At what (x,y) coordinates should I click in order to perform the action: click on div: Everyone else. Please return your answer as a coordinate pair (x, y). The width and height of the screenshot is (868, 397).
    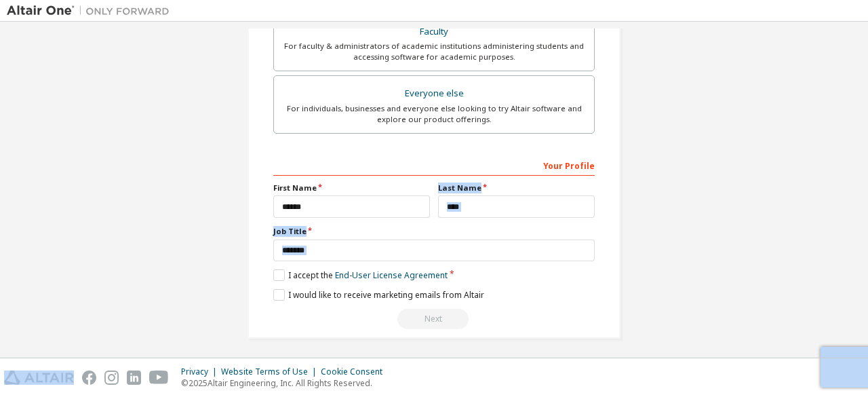
    Looking at the image, I should click on (434, 94).